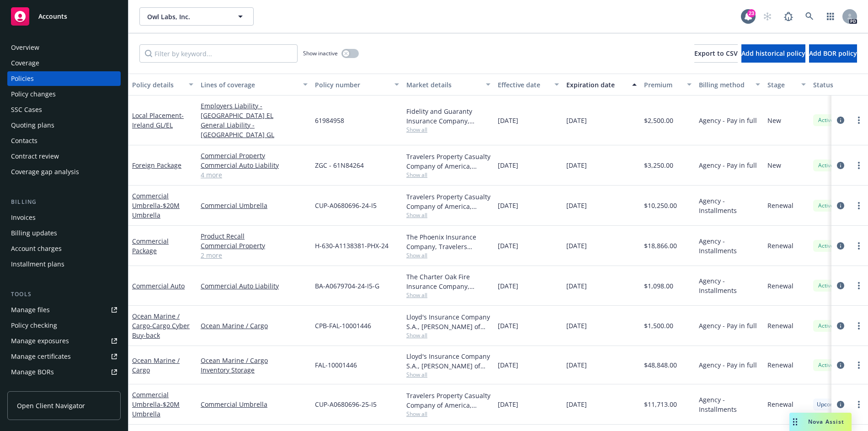  What do you see at coordinates (601, 85) in the screenshot?
I see `button: Expiration date` at bounding box center [601, 85].